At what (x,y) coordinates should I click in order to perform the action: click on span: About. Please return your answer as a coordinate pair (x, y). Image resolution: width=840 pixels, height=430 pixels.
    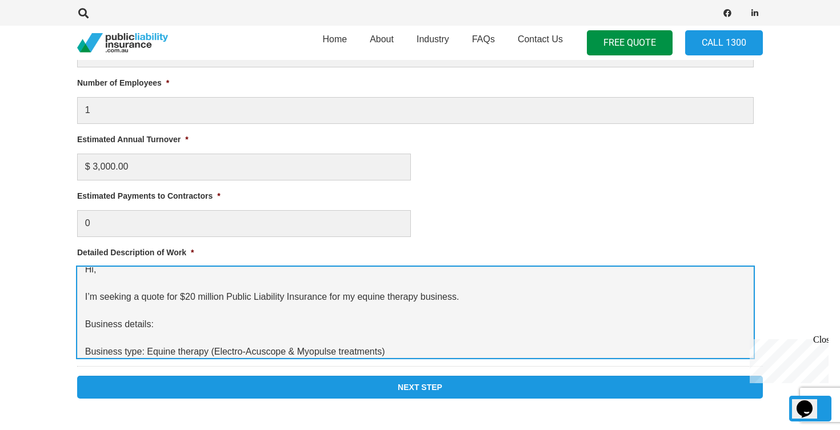
    Looking at the image, I should click on (382, 39).